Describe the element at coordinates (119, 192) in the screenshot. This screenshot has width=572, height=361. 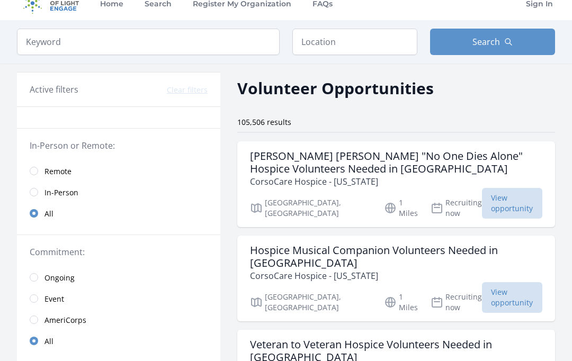
I see `a: In-Person` at that location.